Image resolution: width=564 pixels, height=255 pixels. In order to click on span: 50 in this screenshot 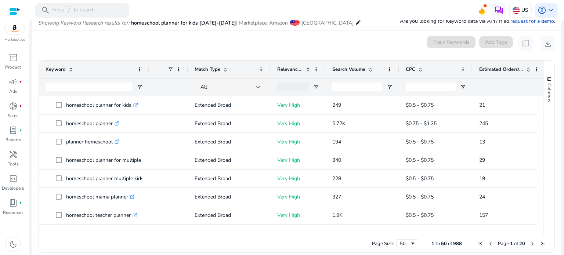, I will do `click(444, 244)`.